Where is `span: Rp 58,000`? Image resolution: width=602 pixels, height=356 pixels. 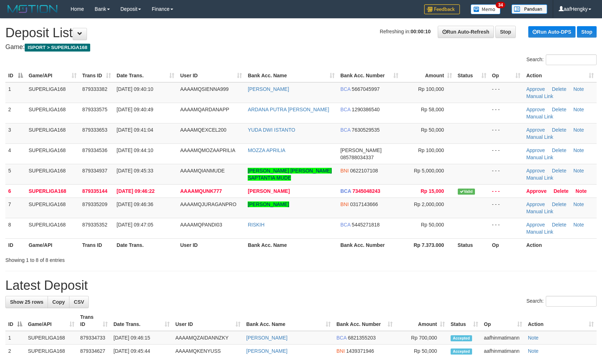 span: Rp 58,000 is located at coordinates (432, 110).